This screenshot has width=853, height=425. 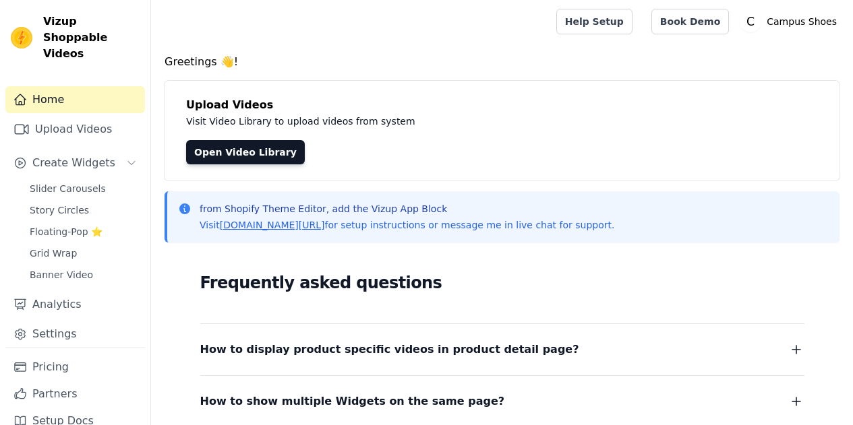 What do you see at coordinates (502, 283) in the screenshot?
I see `h2: Frequently asked questions` at bounding box center [502, 283].